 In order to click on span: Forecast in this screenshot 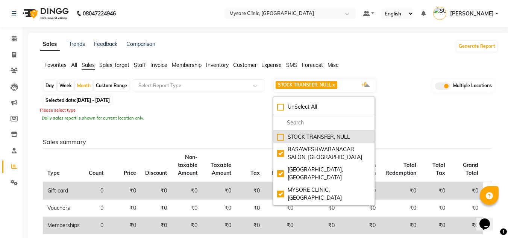, I will do `click(312, 65)`.